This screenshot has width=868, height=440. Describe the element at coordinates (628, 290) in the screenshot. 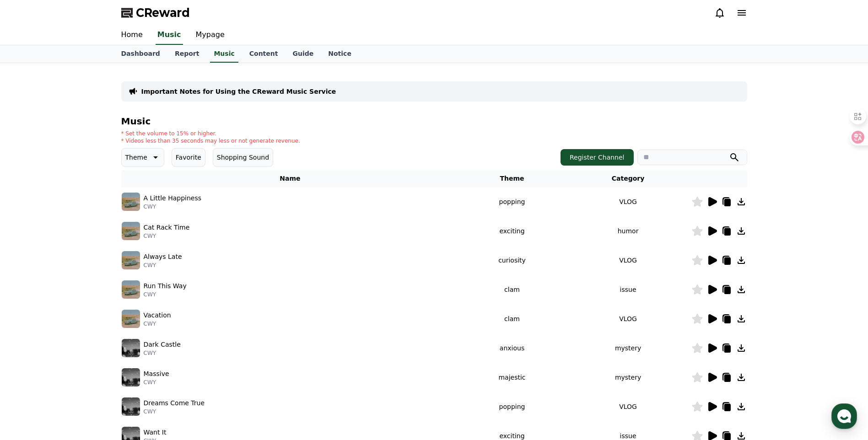

I see `td: issue` at that location.